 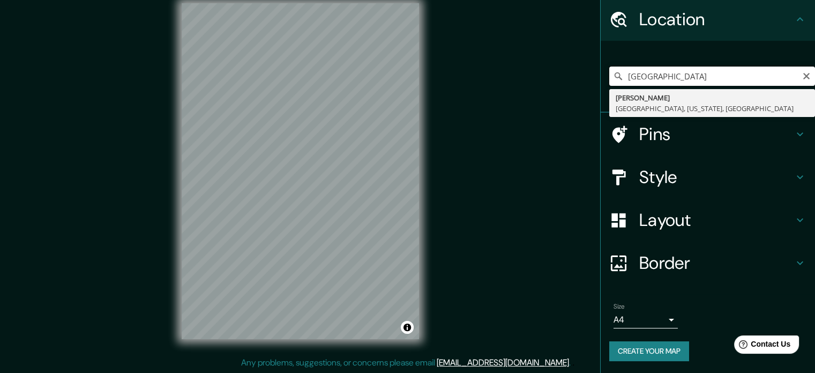 What do you see at coordinates (708, 220) in the screenshot?
I see `div: Layout` at bounding box center [708, 220].